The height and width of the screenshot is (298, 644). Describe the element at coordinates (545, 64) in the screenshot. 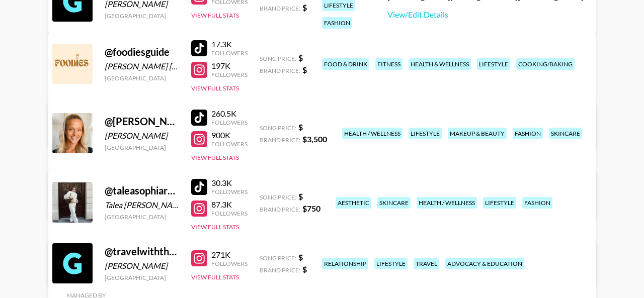

I see `div: cooking/baking` at that location.